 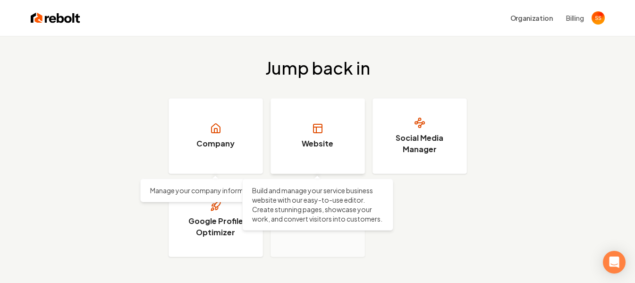 What do you see at coordinates (216, 136) in the screenshot?
I see `a: Company` at bounding box center [216, 136].